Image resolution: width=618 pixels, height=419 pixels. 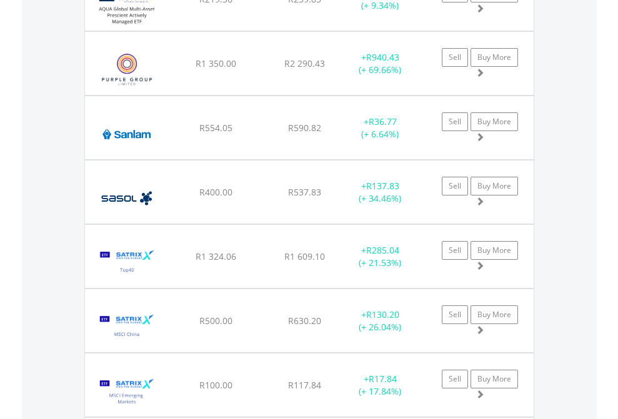 I want to click on span: R1 324.06, so click(x=215, y=256).